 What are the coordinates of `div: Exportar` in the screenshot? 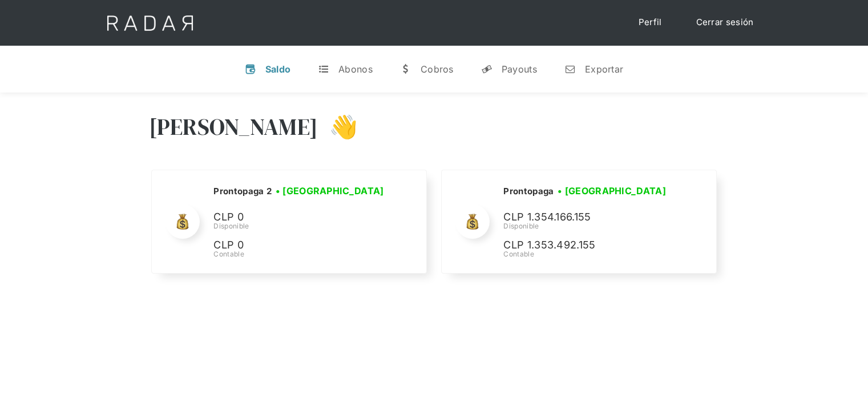 It's located at (604, 69).